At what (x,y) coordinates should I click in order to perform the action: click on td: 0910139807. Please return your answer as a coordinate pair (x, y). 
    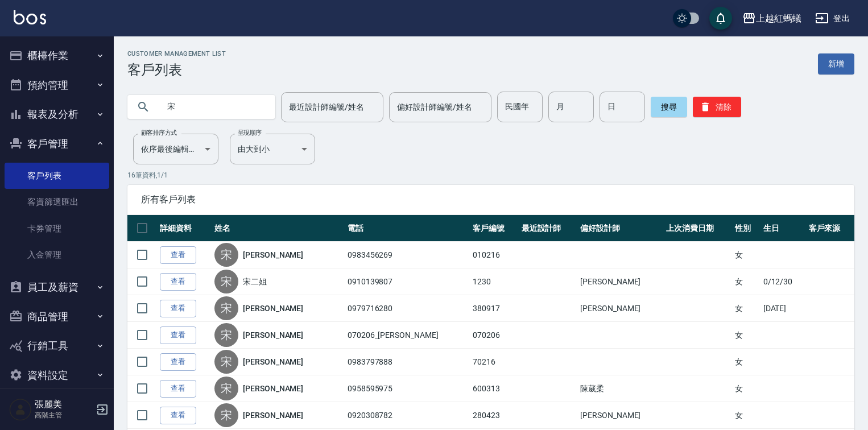
    Looking at the image, I should click on (407, 281).